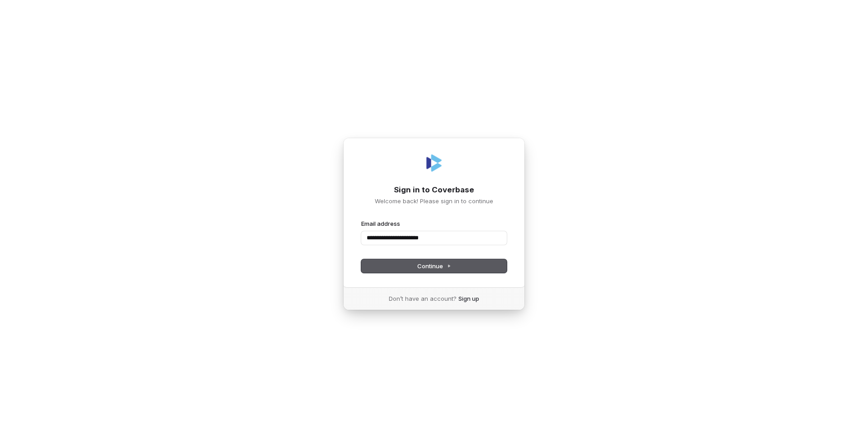 This screenshot has width=868, height=448. What do you see at coordinates (434, 163) in the screenshot?
I see `img: Coverbase` at bounding box center [434, 163].